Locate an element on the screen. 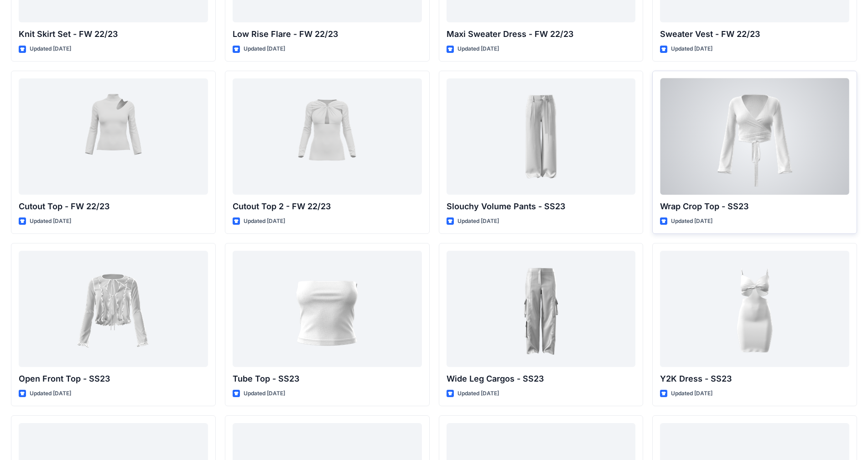 This screenshot has height=460, width=868. p: Cutout Top - FW 22/23 is located at coordinates (113, 207).